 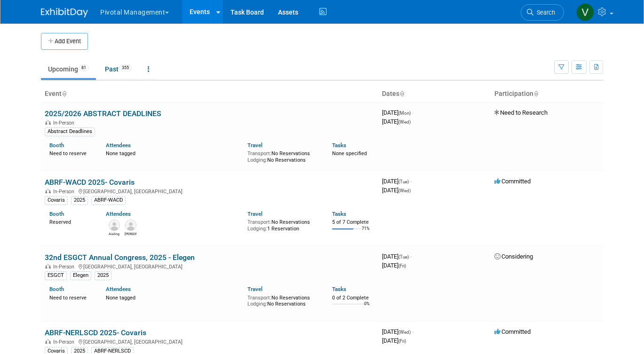 I want to click on a: ABRF-WACD 2025- Covaris, so click(x=90, y=181).